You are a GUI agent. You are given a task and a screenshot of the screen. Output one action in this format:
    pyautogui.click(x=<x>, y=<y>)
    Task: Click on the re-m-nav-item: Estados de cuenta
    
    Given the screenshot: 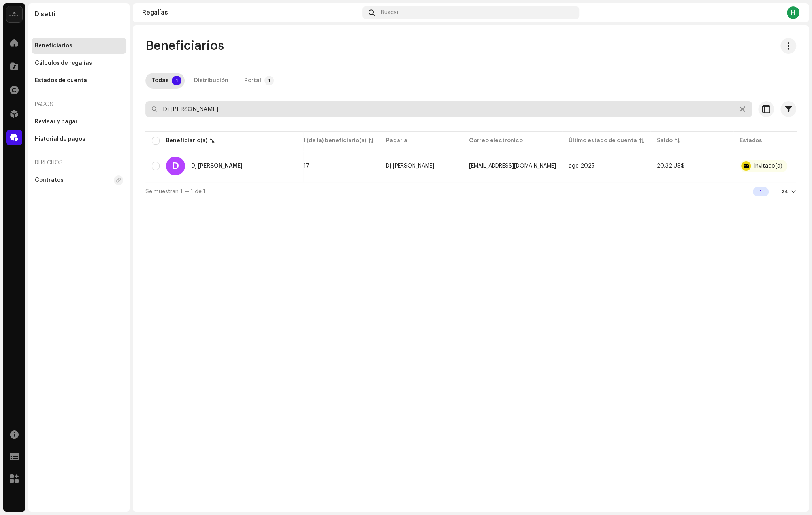 What is the action you would take?
    pyautogui.click(x=79, y=81)
    